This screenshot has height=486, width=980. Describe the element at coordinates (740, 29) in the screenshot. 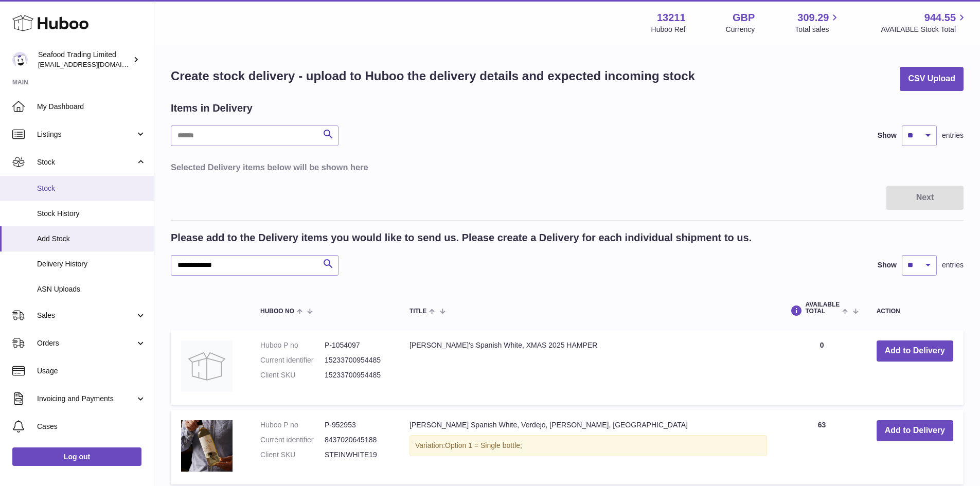

I see `div: Currency` at that location.